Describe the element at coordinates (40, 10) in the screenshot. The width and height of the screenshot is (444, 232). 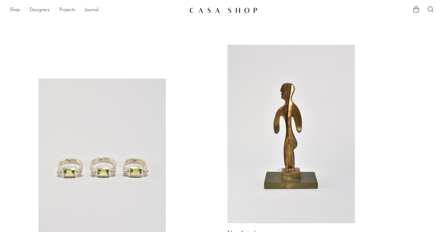
I see `a: Designers` at that location.